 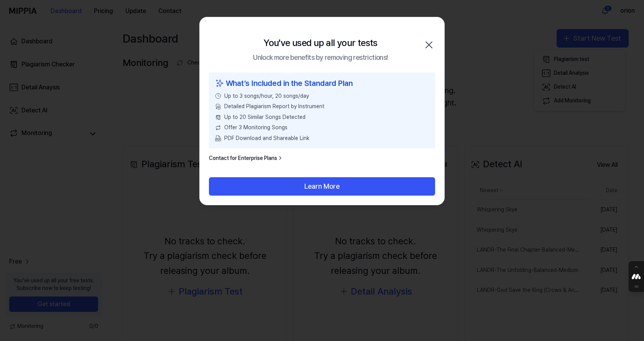 I want to click on button: Learn More, so click(x=322, y=186).